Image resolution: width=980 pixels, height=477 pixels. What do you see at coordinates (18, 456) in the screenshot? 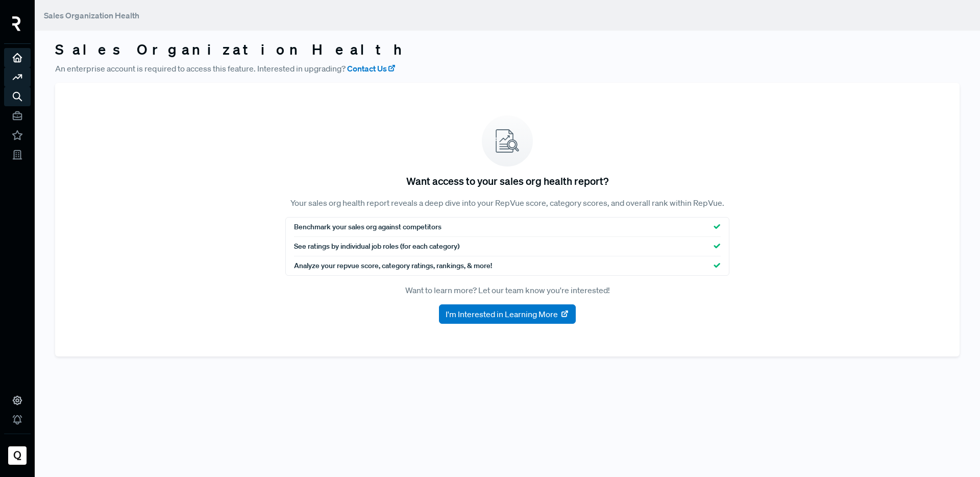
I see `img: Qualifyze` at bounding box center [18, 456].